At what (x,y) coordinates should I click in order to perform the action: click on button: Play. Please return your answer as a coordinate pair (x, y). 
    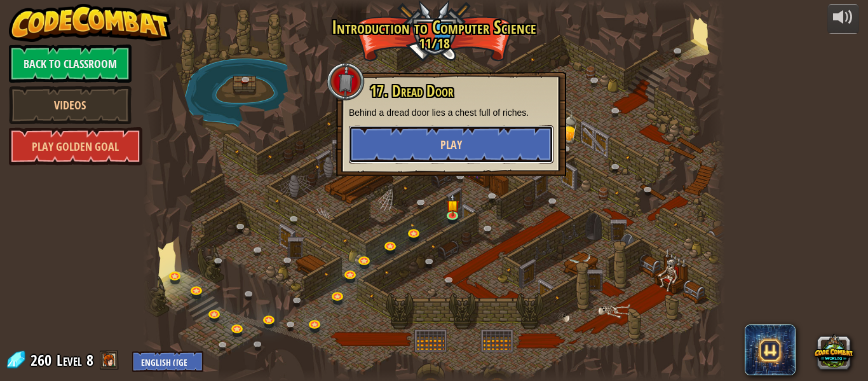
    Looking at the image, I should click on (451, 144).